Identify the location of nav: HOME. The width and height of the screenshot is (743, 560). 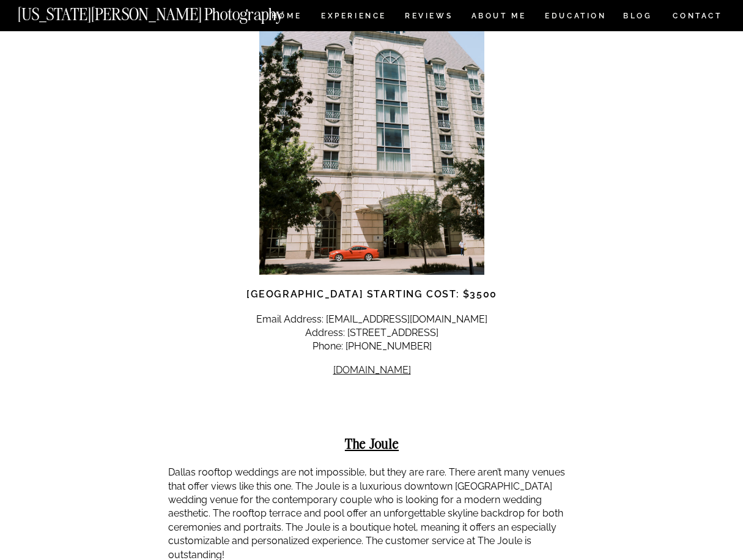
(287, 17).